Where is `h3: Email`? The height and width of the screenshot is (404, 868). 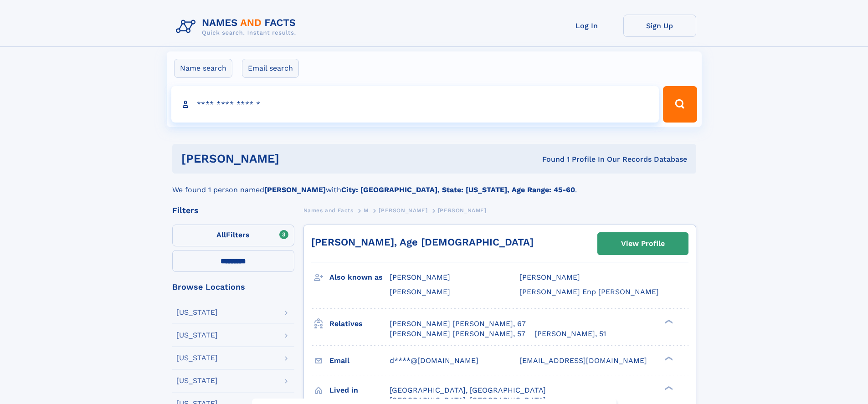 h3: Email is located at coordinates (359, 361).